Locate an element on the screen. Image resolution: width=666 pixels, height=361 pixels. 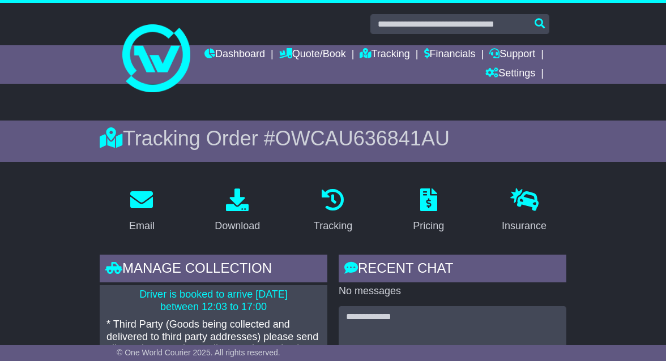
a: Pricing is located at coordinates (428, 211).